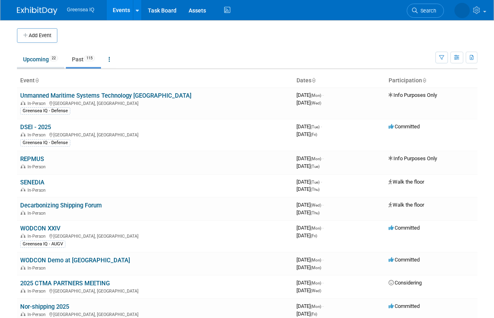 Image resolution: width=494 pixels, height=318 pixels. Describe the element at coordinates (462, 11) in the screenshot. I see `img: Dawn D'Angelillo` at that location.